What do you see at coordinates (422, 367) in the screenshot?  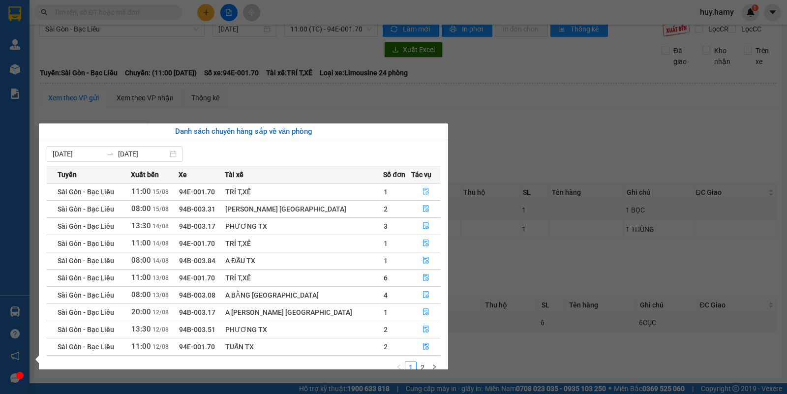 I see `li: 2` at bounding box center [422, 367].